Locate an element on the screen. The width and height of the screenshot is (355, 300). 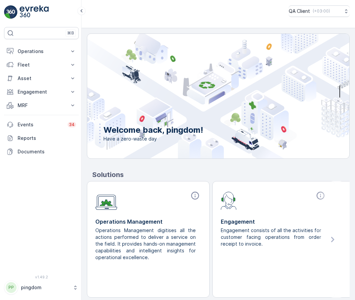
p: Engagement consists of all the activities for customer facing operations from order receipt to in... is located at coordinates (271, 237).